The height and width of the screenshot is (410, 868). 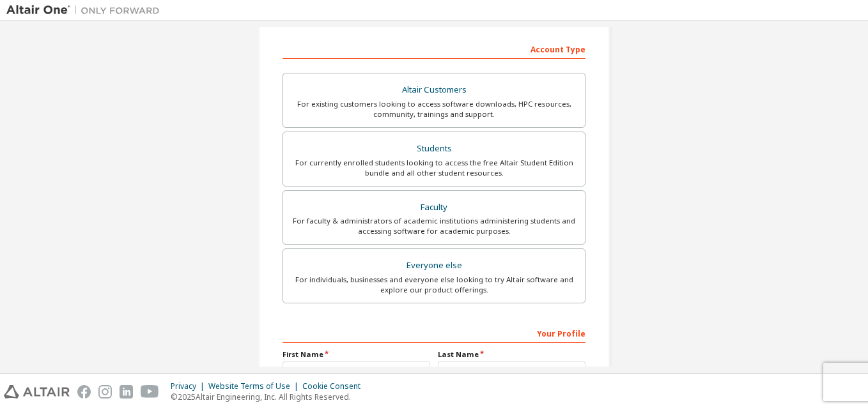 What do you see at coordinates (434, 207) in the screenshot?
I see `div: Faculty` at bounding box center [434, 207].